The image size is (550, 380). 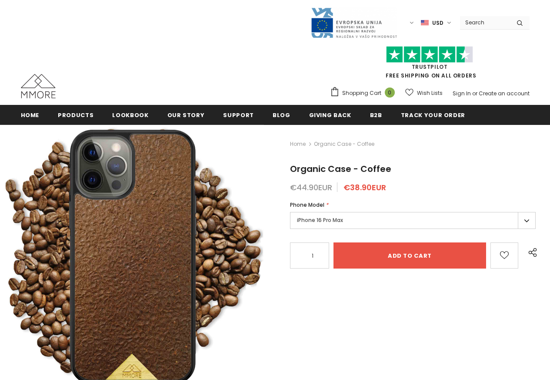 What do you see at coordinates (307, 205) in the screenshot?
I see `span: Phone Model` at bounding box center [307, 205].